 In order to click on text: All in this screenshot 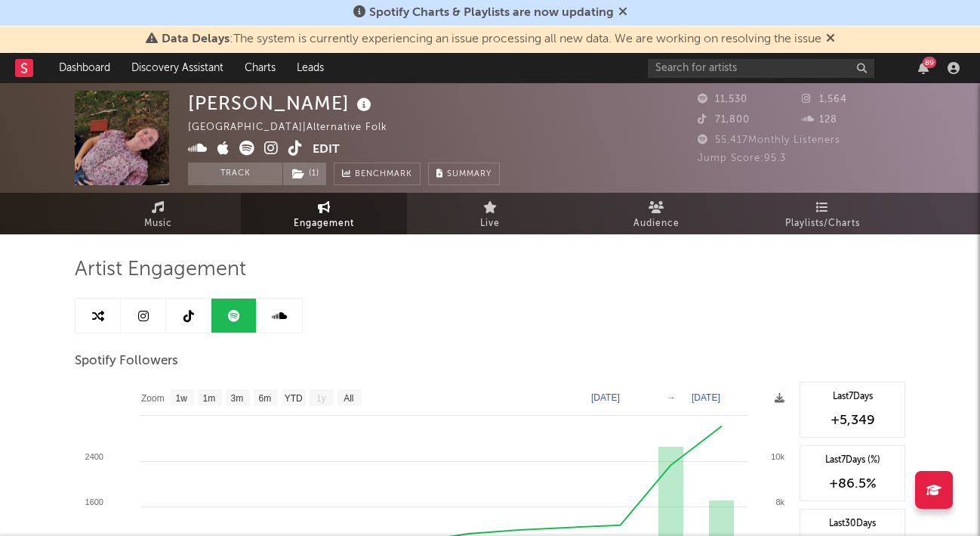, I will do `click(348, 398)`.